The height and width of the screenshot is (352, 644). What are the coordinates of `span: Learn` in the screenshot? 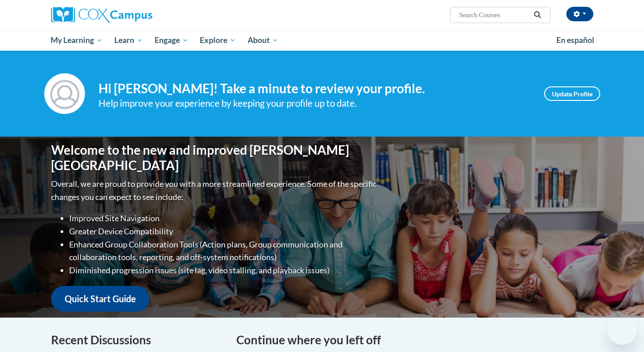 It's located at (128, 40).